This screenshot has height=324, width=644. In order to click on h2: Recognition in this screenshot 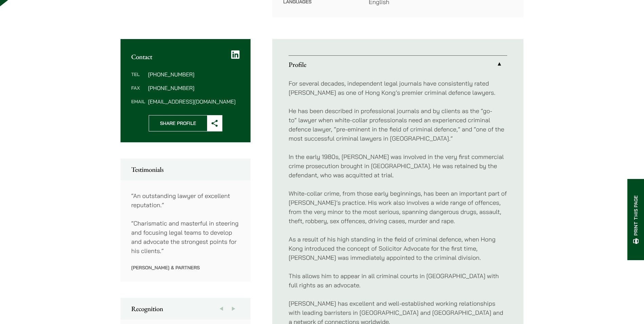, I will do `click(186, 308)`.